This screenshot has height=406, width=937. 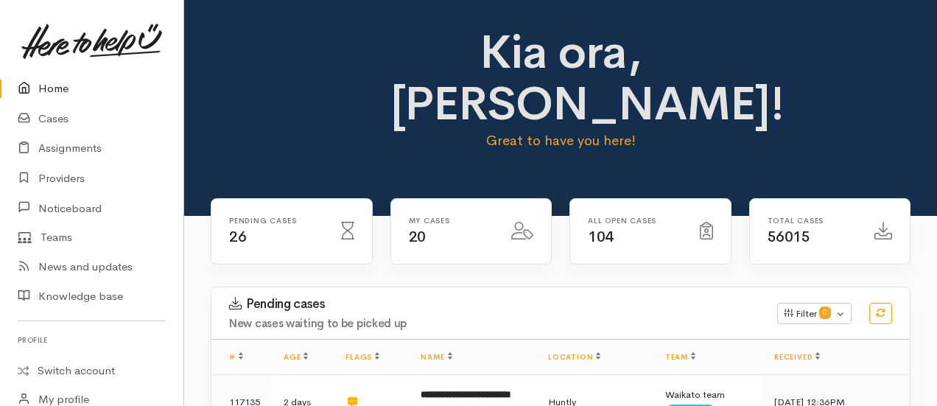 What do you see at coordinates (295, 357) in the screenshot?
I see `a: Age` at bounding box center [295, 357].